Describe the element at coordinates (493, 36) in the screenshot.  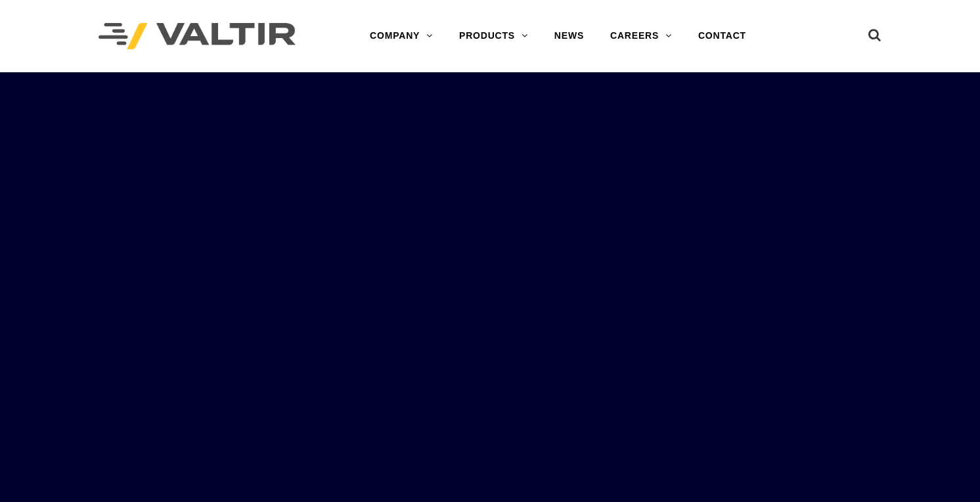
I see `a: PRODUCTS` at that location.